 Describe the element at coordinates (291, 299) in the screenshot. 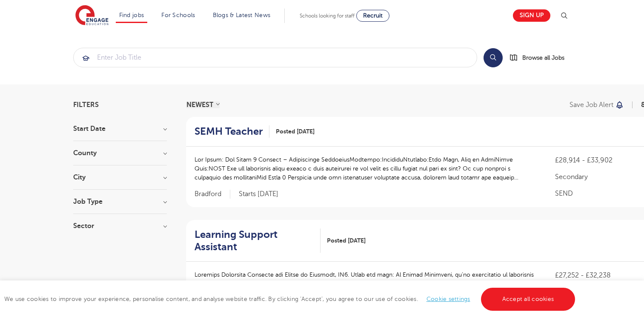

I see `span: We use cookies to improve your experience, personalise content, and analyse website traffic. By c...` at that location.